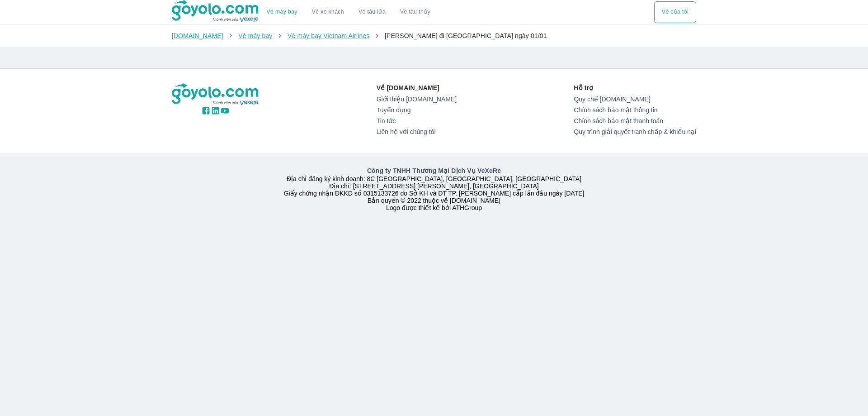 The width and height of the screenshot is (868, 416). What do you see at coordinates (417, 110) in the screenshot?
I see `a: Tuyển dụng` at bounding box center [417, 110].